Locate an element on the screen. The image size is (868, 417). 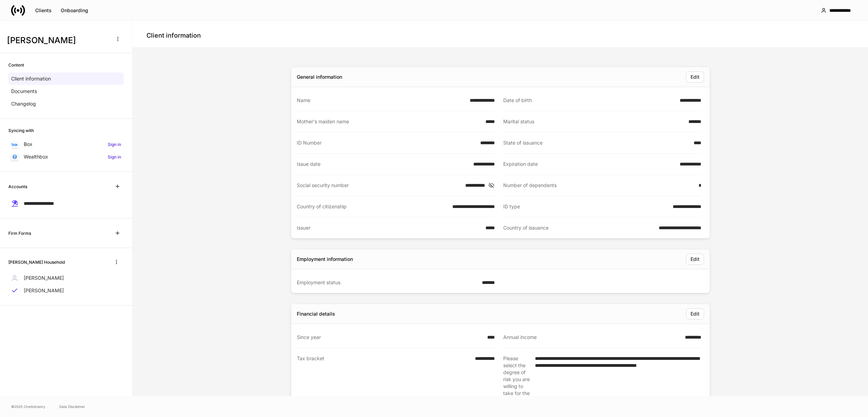
p: Client information is located at coordinates (31, 79).